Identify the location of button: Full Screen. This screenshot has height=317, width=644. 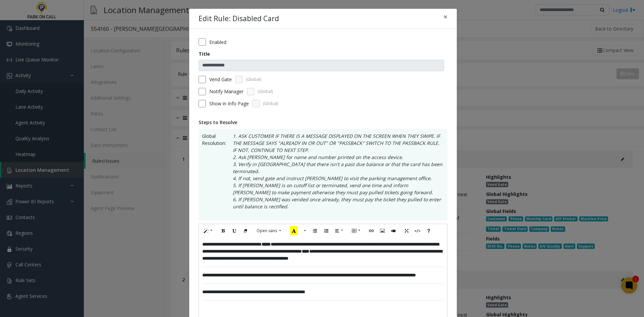
(407, 231).